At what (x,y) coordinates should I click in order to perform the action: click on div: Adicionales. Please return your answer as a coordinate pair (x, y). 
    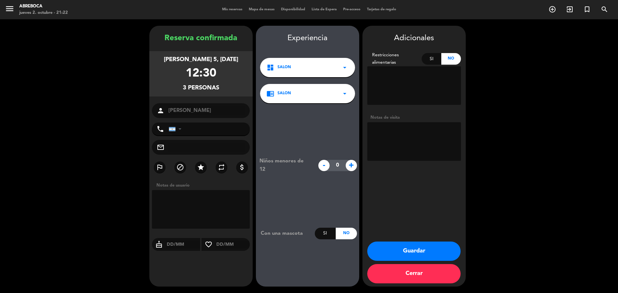
    Looking at the image, I should click on (414, 38).